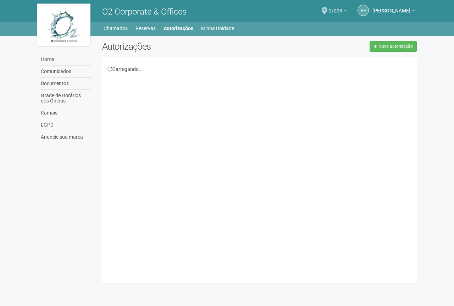  What do you see at coordinates (65, 137) in the screenshot?
I see `a: Anuncie sua marca` at bounding box center [65, 137].